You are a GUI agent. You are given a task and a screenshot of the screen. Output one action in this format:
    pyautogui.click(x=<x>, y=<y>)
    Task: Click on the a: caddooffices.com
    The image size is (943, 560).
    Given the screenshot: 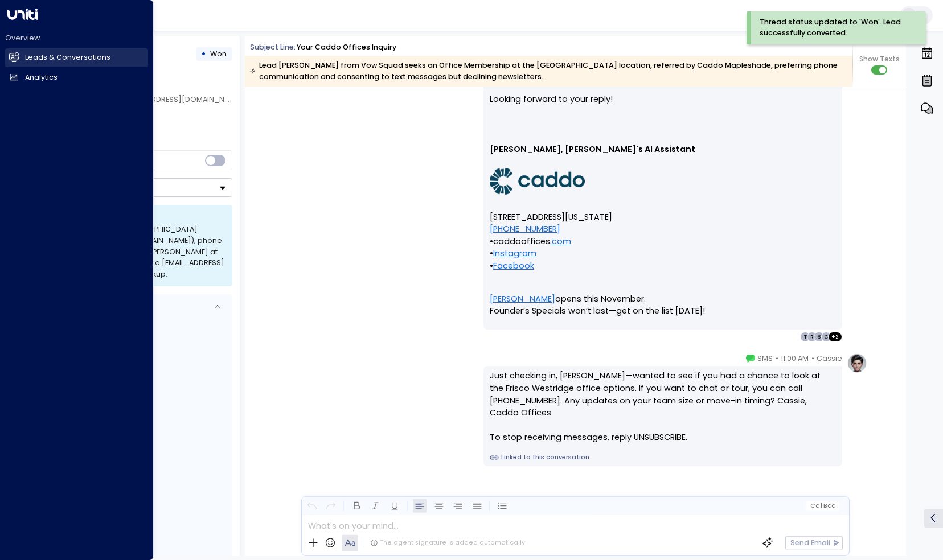 What is the action you would take?
    pyautogui.click(x=532, y=242)
    